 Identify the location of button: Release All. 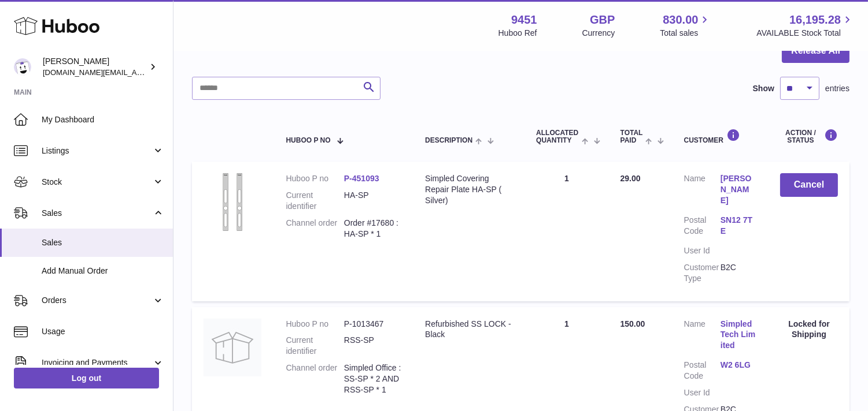
(815, 51).